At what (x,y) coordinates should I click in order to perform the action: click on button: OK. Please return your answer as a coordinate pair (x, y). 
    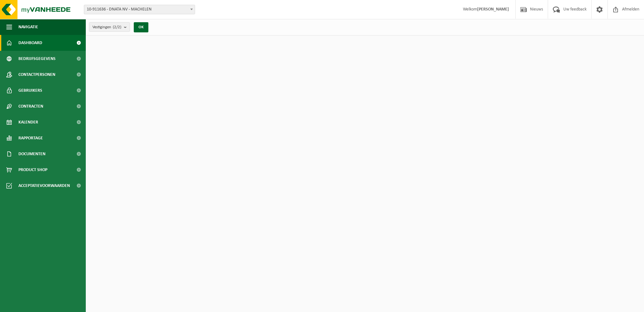
    Looking at the image, I should click on (141, 27).